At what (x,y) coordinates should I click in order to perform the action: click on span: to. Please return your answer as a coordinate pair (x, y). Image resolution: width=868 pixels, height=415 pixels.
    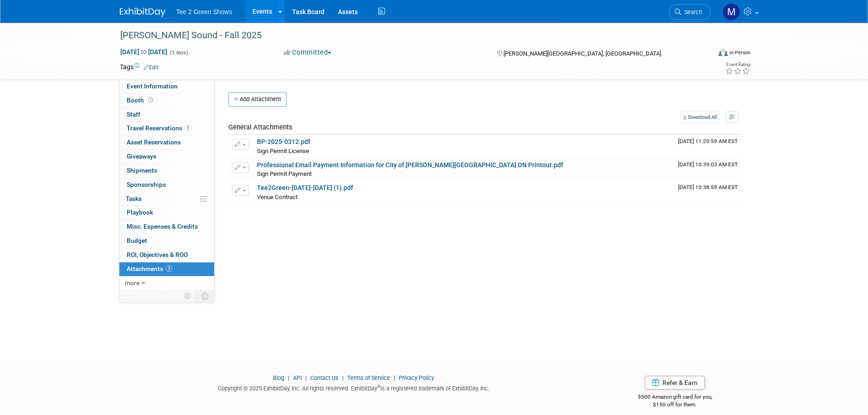
    Looking at the image, I should click on (143, 52).